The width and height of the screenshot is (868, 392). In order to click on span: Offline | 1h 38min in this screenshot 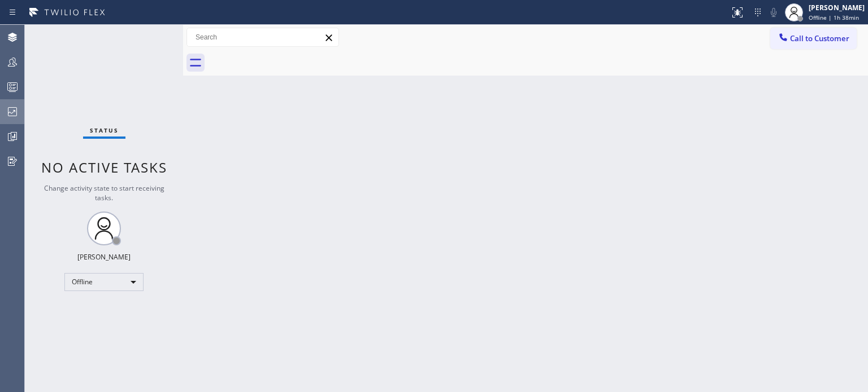, I will do `click(834, 17)`.